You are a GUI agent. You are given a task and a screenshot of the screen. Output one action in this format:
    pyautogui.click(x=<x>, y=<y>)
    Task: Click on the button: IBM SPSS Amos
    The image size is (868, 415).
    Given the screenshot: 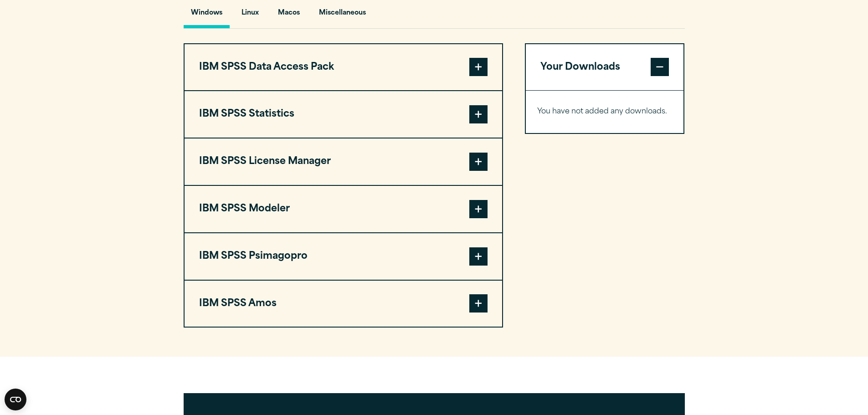 What is the action you would take?
    pyautogui.click(x=343, y=304)
    